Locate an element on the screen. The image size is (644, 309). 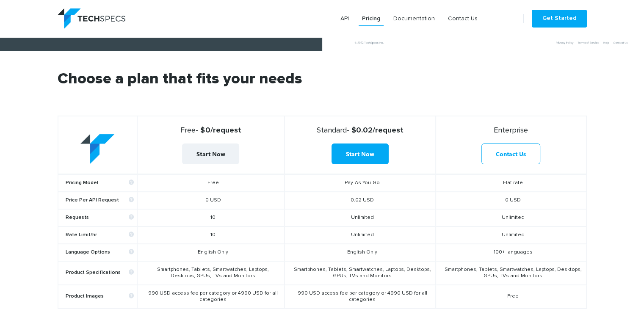
b: Product Specifications is located at coordinates (100, 272).